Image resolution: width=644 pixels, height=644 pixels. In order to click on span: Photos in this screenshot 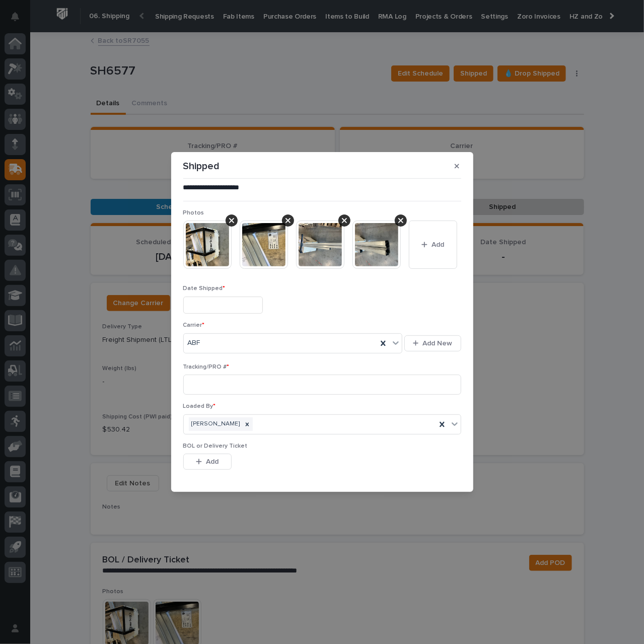, I will do `click(194, 213)`.